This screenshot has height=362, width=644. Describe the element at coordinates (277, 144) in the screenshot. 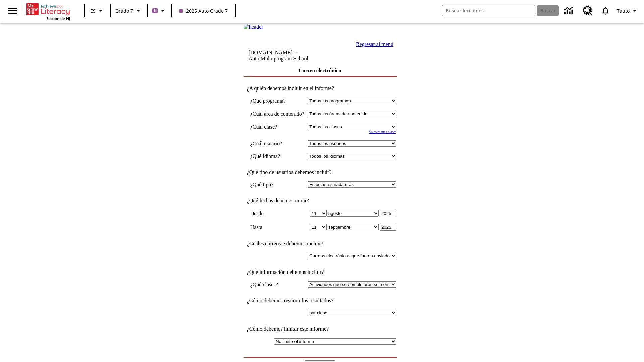

I see `td: ¿Cuál usuario?` at that location.